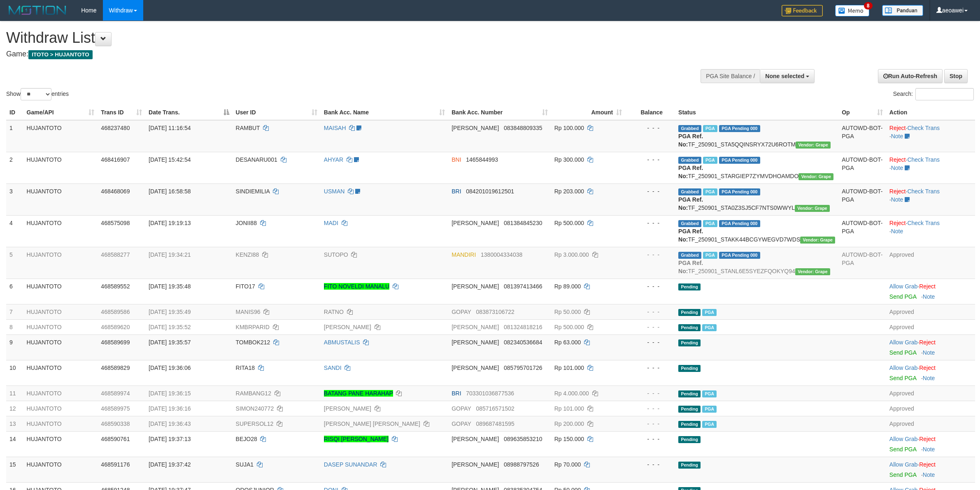  What do you see at coordinates (757, 113) in the screenshot?
I see `th: Status` at bounding box center [757, 113].